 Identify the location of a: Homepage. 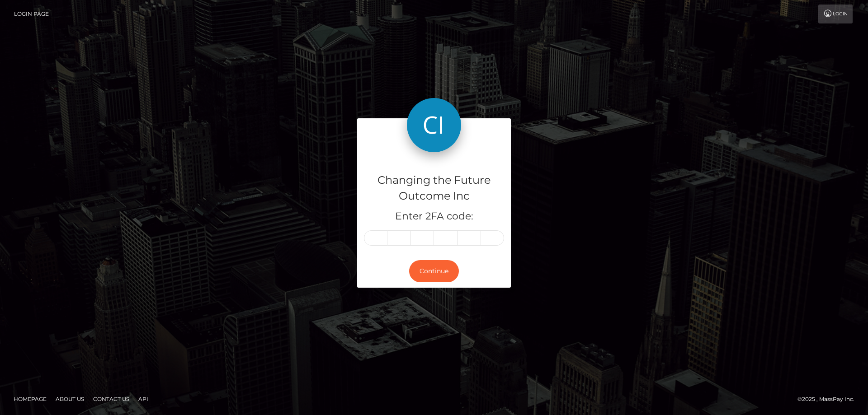
(30, 399).